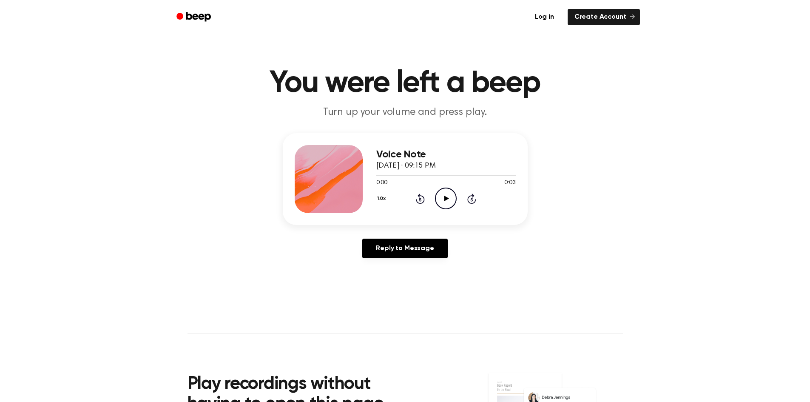 This screenshot has height=402, width=810. Describe the element at coordinates (194, 17) in the screenshot. I see `a: Beep` at that location.